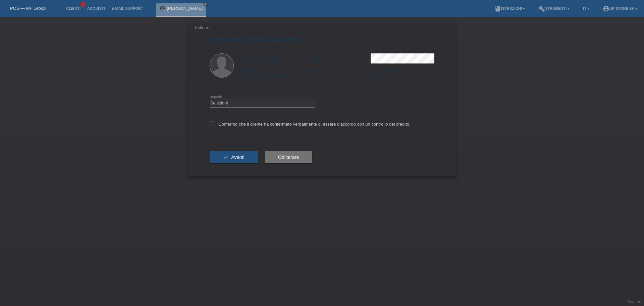  I want to click on a: account_circleUp Store SA ▾, so click(620, 8).